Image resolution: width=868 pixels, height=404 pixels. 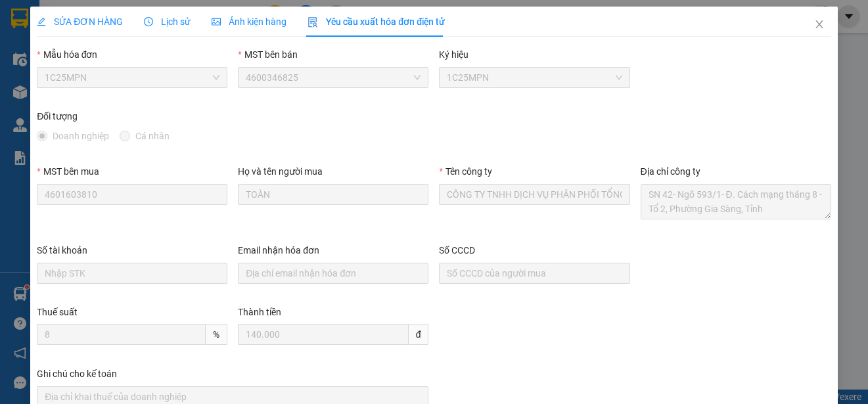 What do you see at coordinates (333, 273) in the screenshot?
I see `input: Email nhận hóa đơn` at bounding box center [333, 273].